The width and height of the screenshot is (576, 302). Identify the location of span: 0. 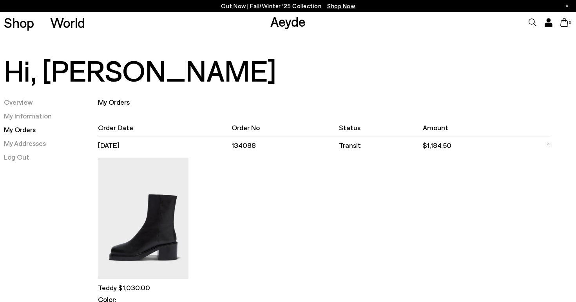
(570, 22).